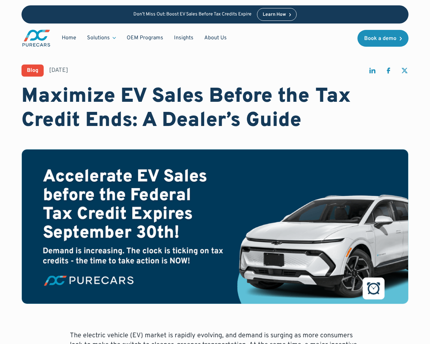 The height and width of the screenshot is (344, 430). Describe the element at coordinates (193, 14) in the screenshot. I see `p: Don’t Miss Out: Boost EV Sales Before Tax Credits Expire` at that location.